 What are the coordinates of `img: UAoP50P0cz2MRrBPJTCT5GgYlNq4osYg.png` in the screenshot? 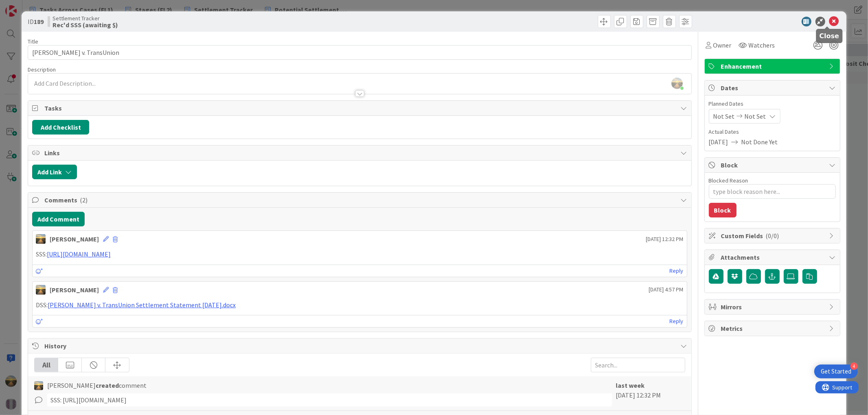 It's located at (677, 84).